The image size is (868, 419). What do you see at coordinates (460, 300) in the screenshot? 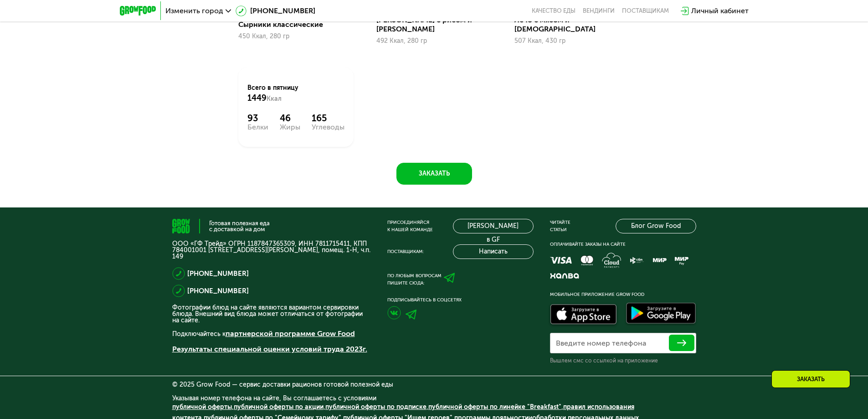
I see `div: Подписывайтесь в соцсетях` at bounding box center [460, 300].